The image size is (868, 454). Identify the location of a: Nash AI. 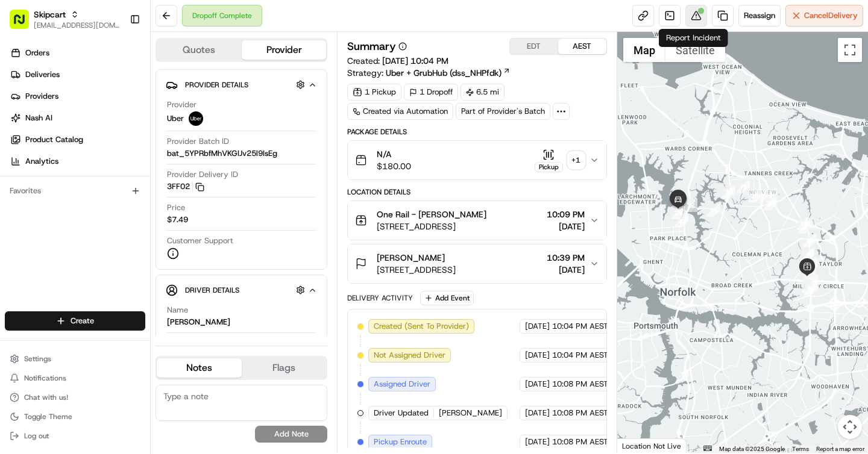
(77, 118).